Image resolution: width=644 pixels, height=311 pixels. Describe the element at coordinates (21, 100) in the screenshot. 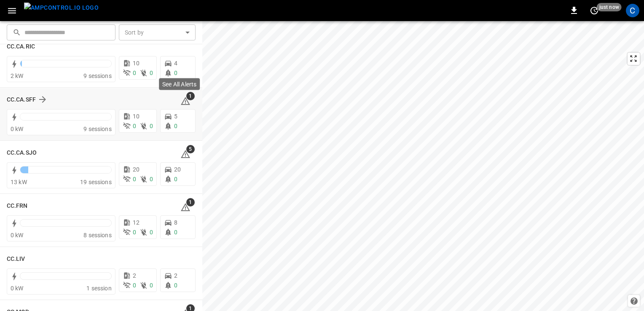

I see `h6: CC.CA.SFF` at that location.